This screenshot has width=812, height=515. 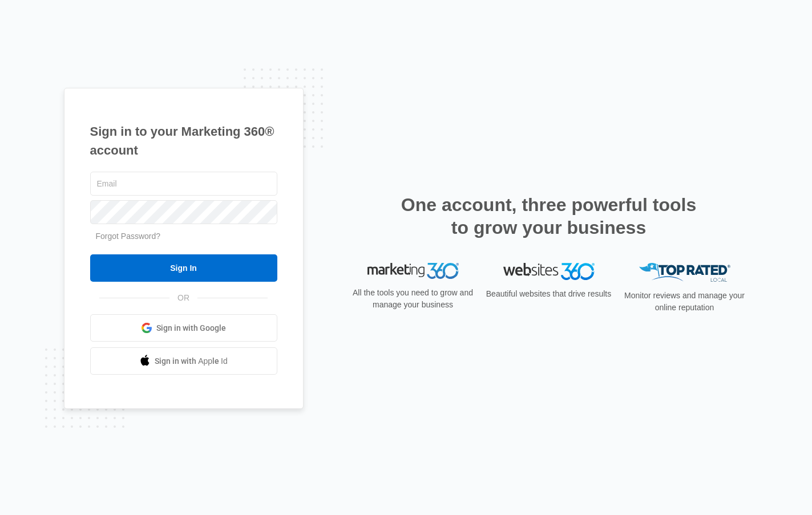 What do you see at coordinates (413, 271) in the screenshot?
I see `img: Marketing 360` at bounding box center [413, 271].